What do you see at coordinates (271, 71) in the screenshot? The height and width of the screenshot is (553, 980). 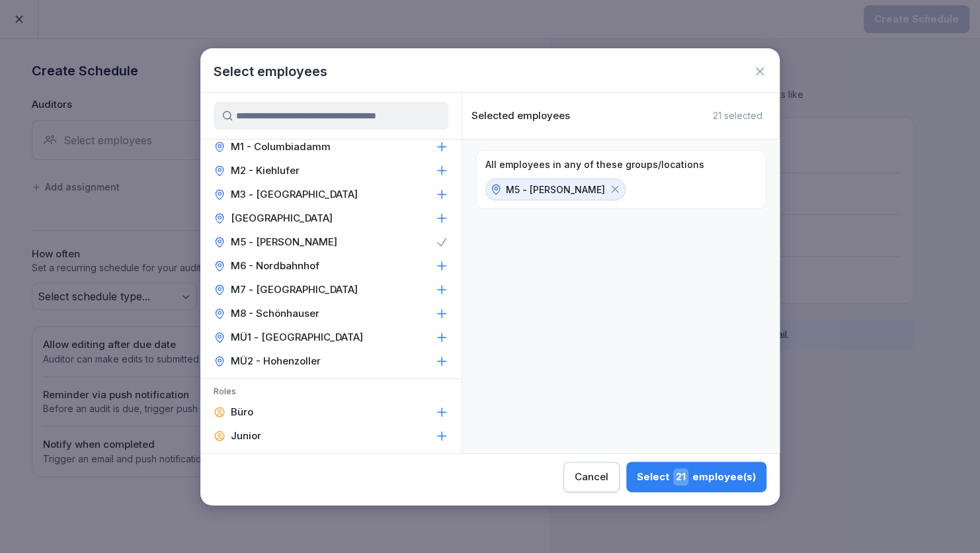 I see `h1: Select employees` at bounding box center [271, 71].